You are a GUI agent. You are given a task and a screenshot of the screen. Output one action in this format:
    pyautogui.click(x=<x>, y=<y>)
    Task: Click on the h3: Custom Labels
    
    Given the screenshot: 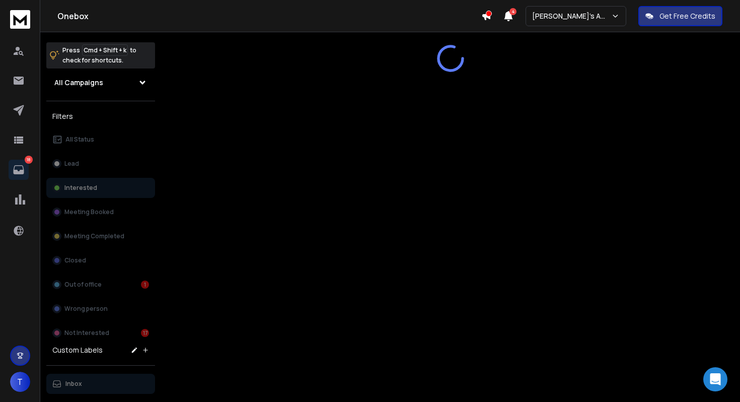 What is the action you would take?
    pyautogui.click(x=78, y=350)
    